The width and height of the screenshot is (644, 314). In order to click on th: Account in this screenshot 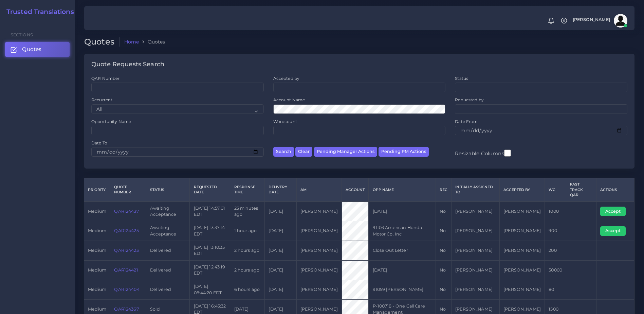, I will do `click(355, 190)`.